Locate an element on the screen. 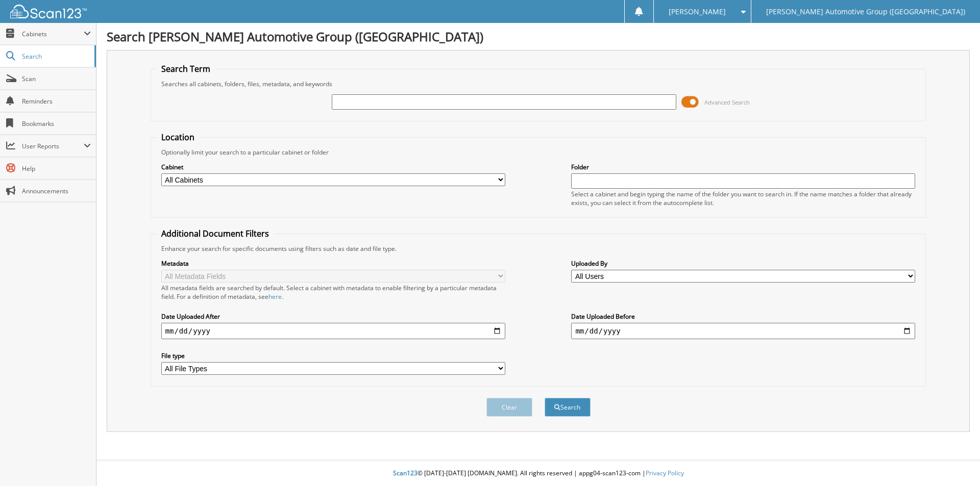 This screenshot has width=980, height=486. input: end is located at coordinates (743, 331).